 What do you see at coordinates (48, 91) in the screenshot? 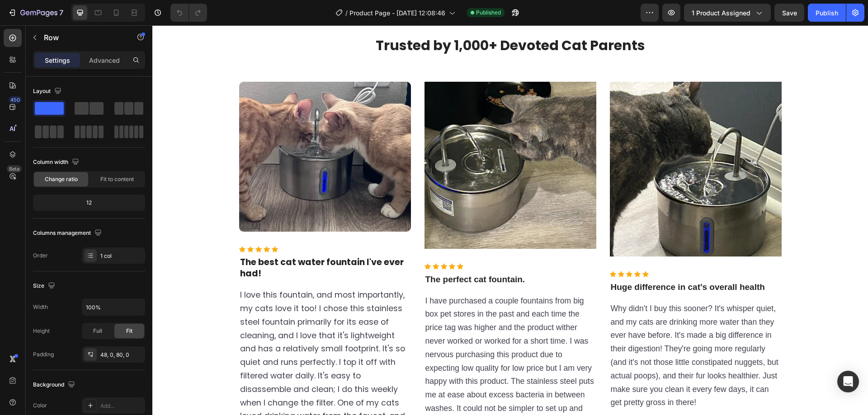
I see `div: Layout` at bounding box center [48, 91].